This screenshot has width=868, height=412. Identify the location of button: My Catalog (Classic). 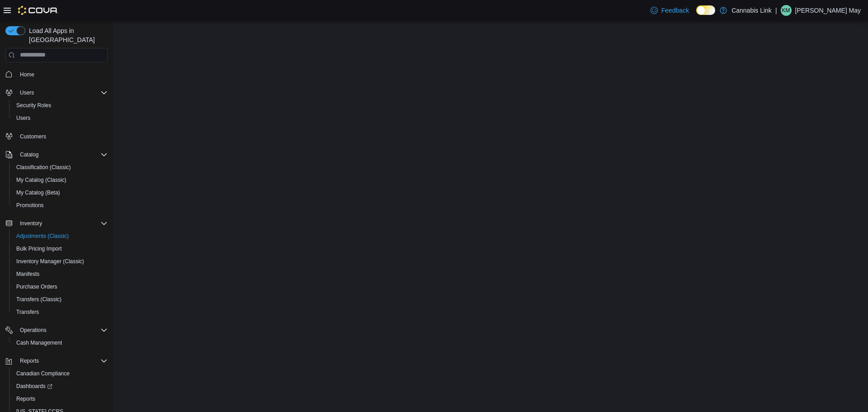
(60, 180).